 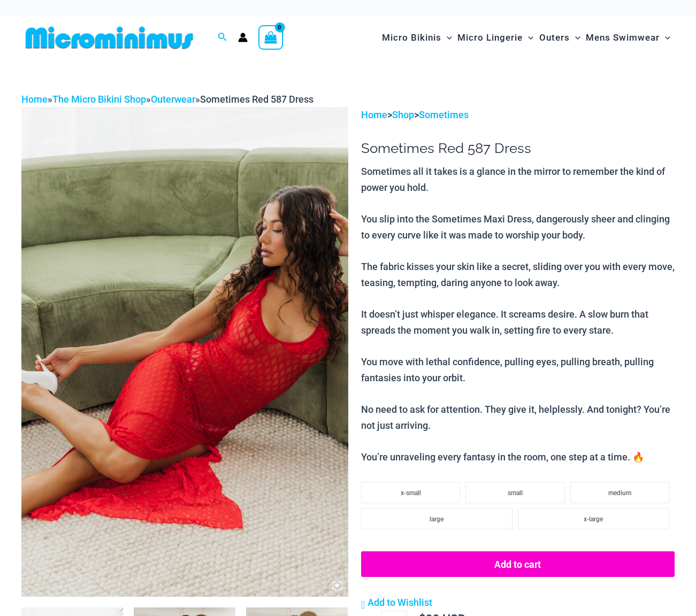 What do you see at coordinates (396, 602) in the screenshot?
I see `a: Add to Wishlist` at bounding box center [396, 602].